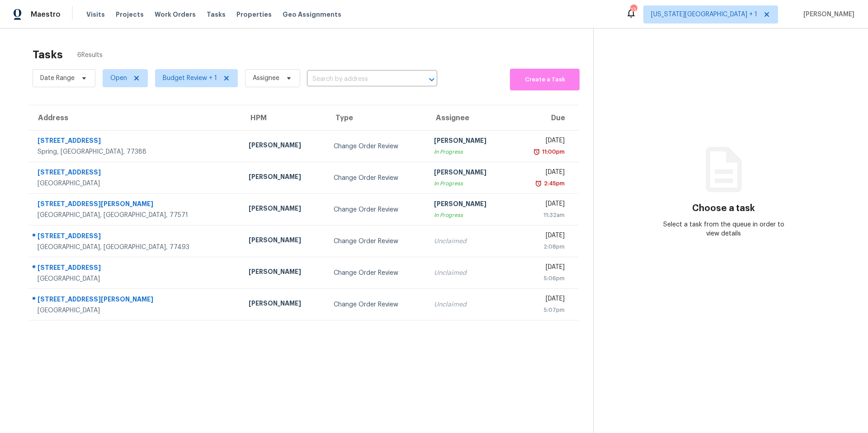  What do you see at coordinates (470, 118) in the screenshot?
I see `th: Assignee` at bounding box center [470, 118].